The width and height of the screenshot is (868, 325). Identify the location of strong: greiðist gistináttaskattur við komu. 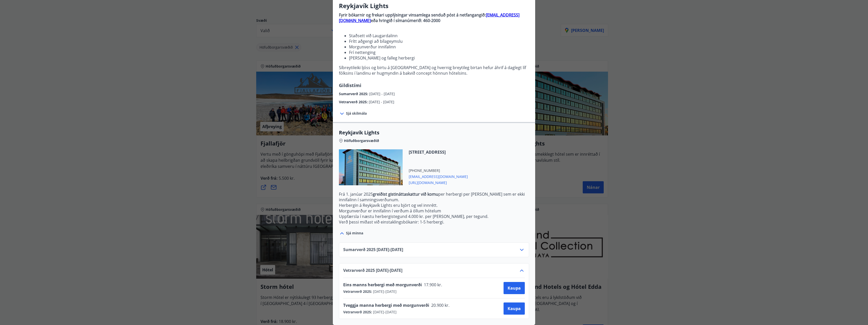
(405, 194).